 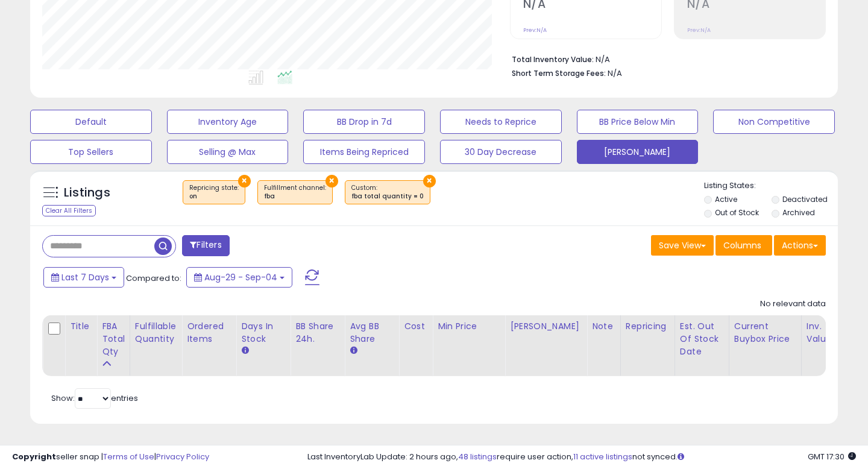 I want to click on span: Columns, so click(x=742, y=245).